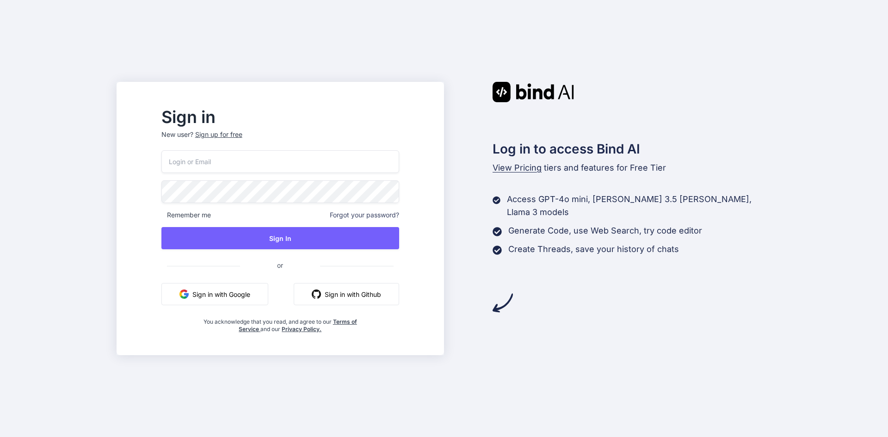 Image resolution: width=888 pixels, height=437 pixels. What do you see at coordinates (503, 303) in the screenshot?
I see `img: arrow` at bounding box center [503, 303].